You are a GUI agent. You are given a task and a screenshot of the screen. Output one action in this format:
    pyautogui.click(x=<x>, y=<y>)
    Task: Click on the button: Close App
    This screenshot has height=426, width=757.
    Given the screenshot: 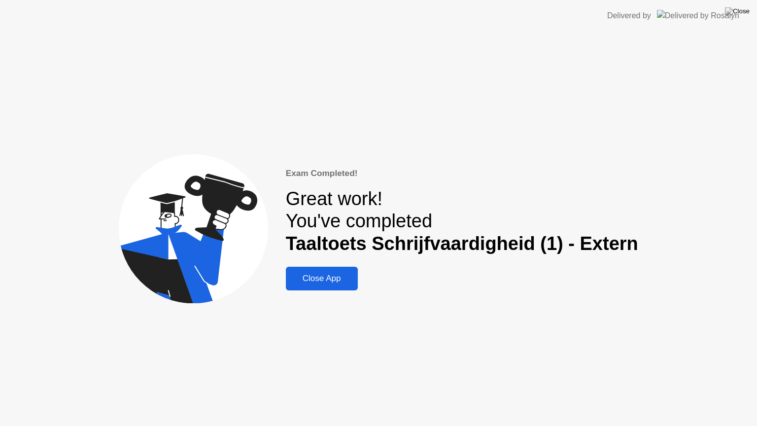 What is the action you would take?
    pyautogui.click(x=322, y=279)
    